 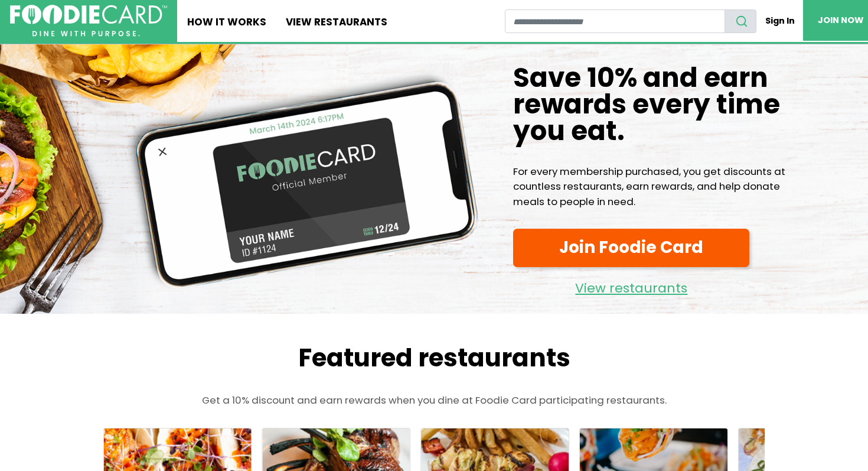 I want to click on button: search, so click(x=740, y=21).